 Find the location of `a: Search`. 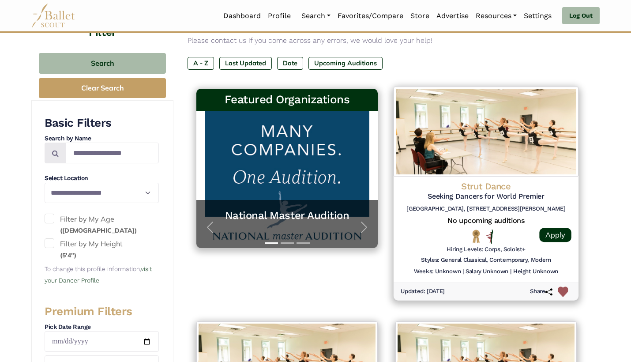

a: Search is located at coordinates (316, 16).